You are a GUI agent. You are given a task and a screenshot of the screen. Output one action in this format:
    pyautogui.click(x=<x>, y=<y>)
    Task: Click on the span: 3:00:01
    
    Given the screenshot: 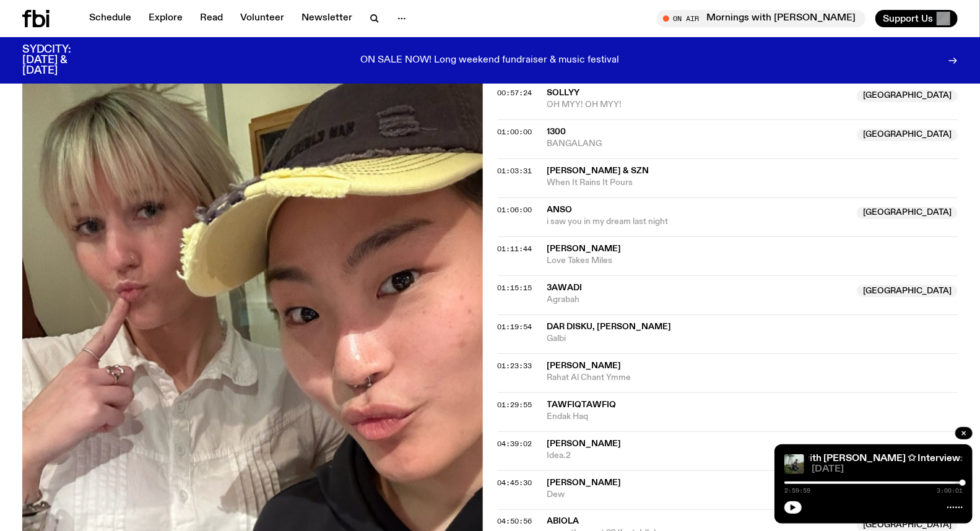 What is the action you would take?
    pyautogui.click(x=949, y=491)
    